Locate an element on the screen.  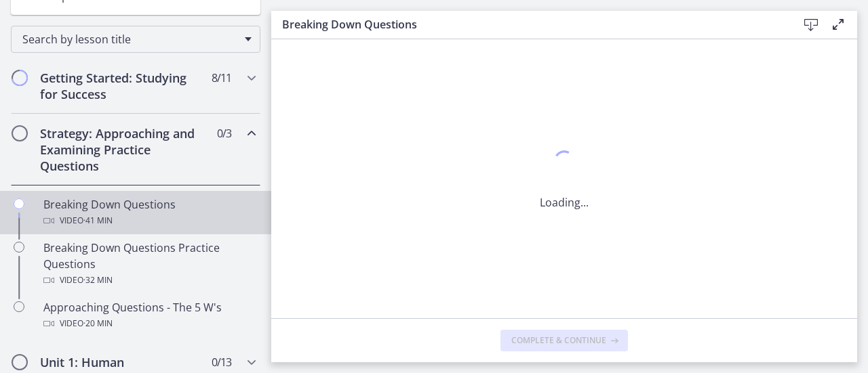
span: · 32 min is located at coordinates (97, 280).